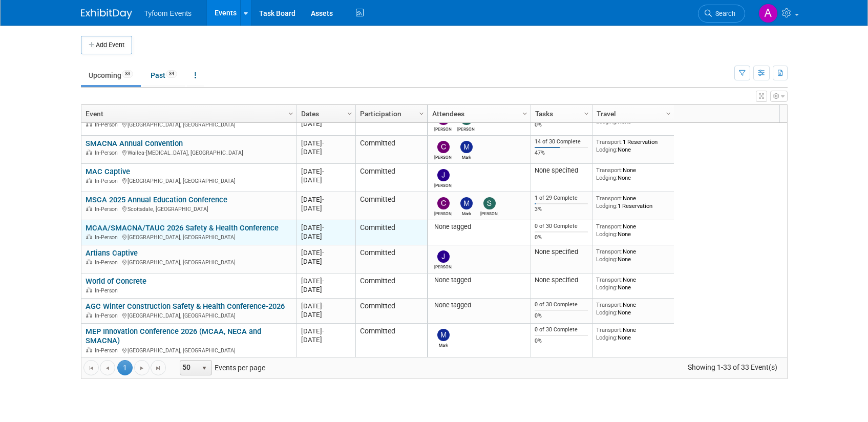  What do you see at coordinates (443, 156) in the screenshot?
I see `div: Chris Walker` at bounding box center [443, 156].